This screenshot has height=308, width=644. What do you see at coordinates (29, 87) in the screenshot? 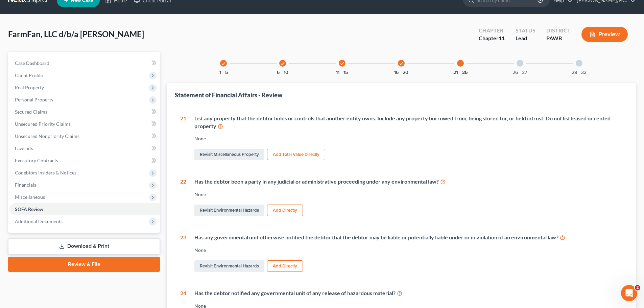
I see `span: Real Property` at bounding box center [29, 87].